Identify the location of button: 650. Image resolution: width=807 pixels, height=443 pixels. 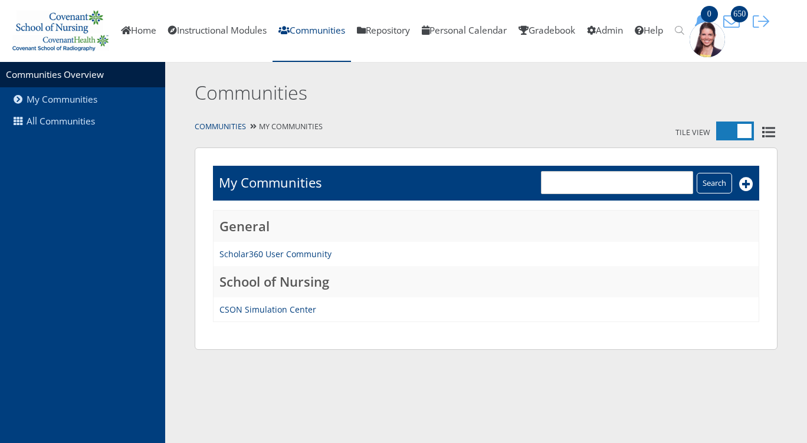
(734, 21).